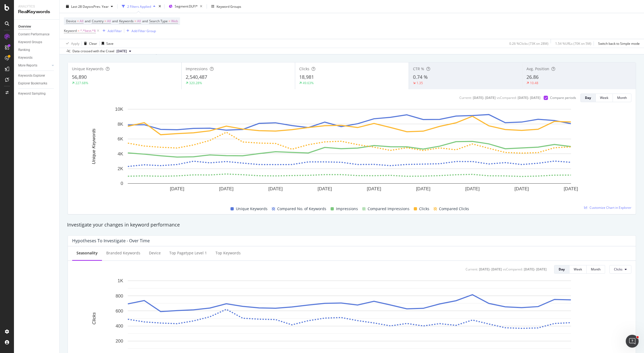 Image resolution: width=644 pixels, height=353 pixels. I want to click on div: Apply, so click(75, 43).